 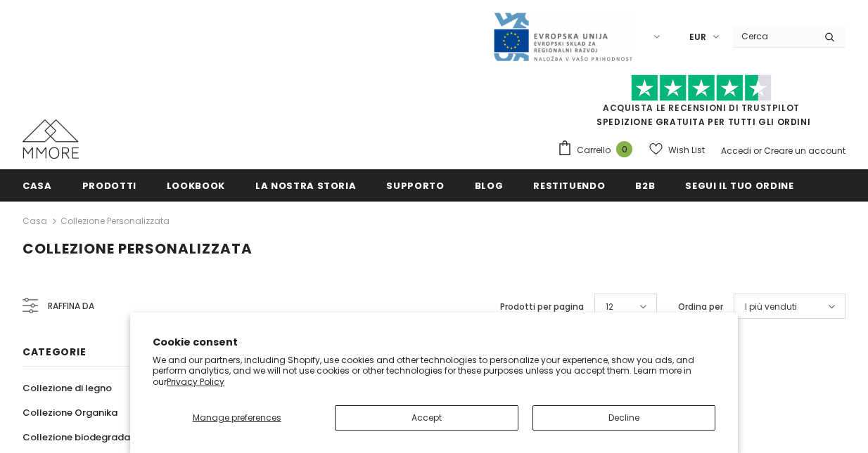 I want to click on span: La nostra storia, so click(x=305, y=185).